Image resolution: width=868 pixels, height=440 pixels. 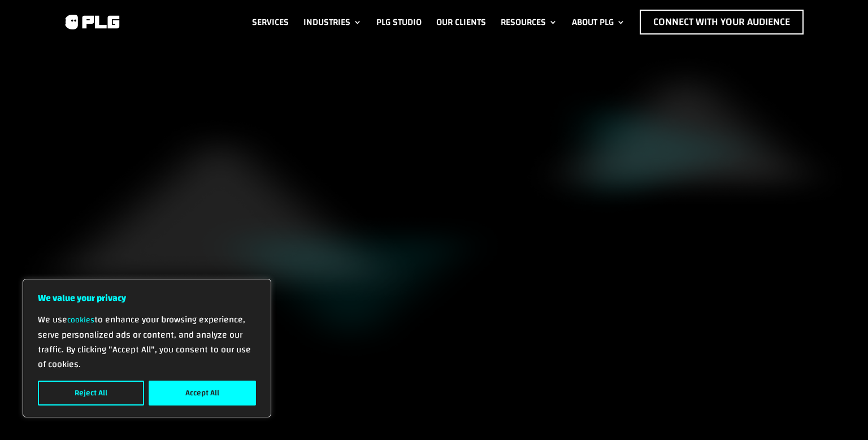 What do you see at coordinates (91, 393) in the screenshot?
I see `button: Reject All` at bounding box center [91, 393].